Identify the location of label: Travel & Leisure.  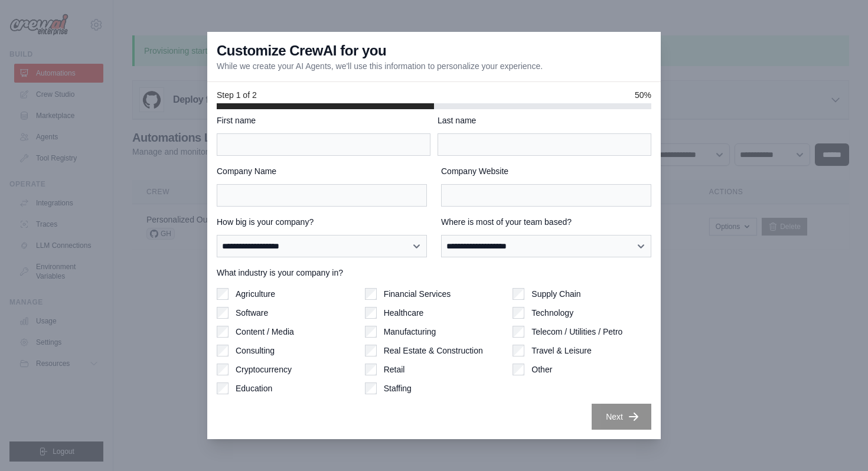
(561, 351).